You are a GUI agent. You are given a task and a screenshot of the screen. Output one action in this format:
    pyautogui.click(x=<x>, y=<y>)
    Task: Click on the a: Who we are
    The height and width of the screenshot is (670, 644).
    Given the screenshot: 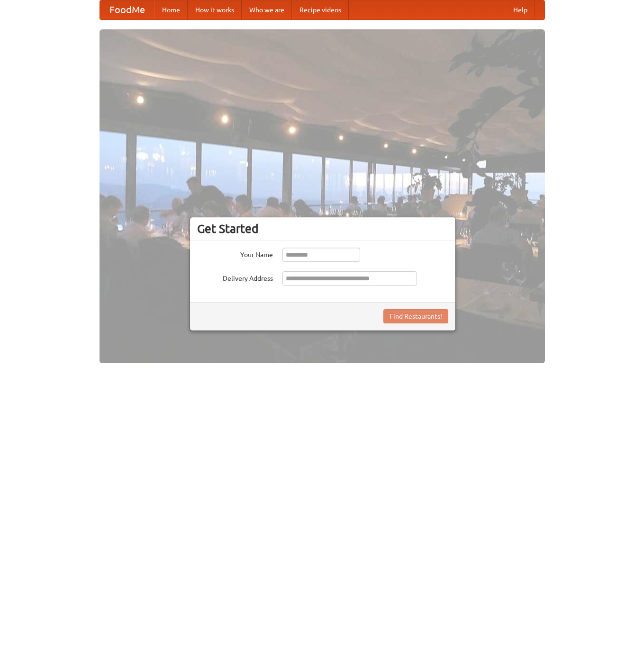 What is the action you would take?
    pyautogui.click(x=267, y=10)
    